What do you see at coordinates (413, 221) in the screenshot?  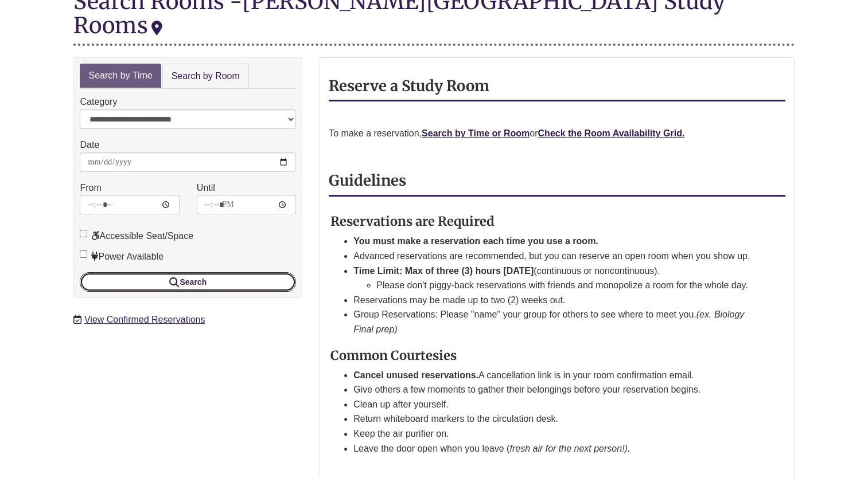 I see `strong: Reservations are Required` at bounding box center [413, 221].